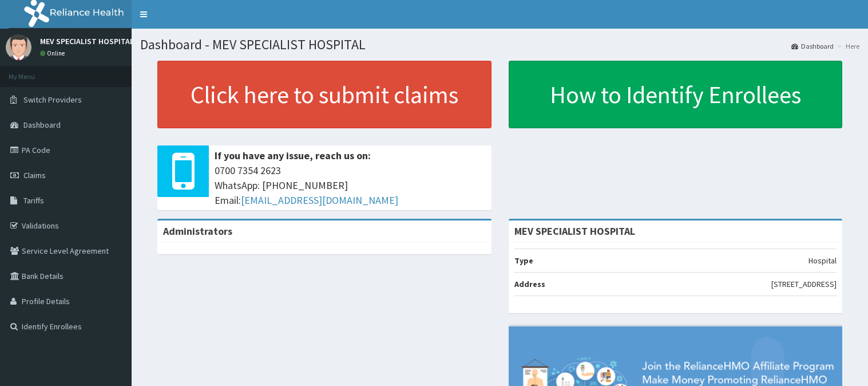 The image size is (868, 386). What do you see at coordinates (18, 47) in the screenshot?
I see `img: User Image` at bounding box center [18, 47].